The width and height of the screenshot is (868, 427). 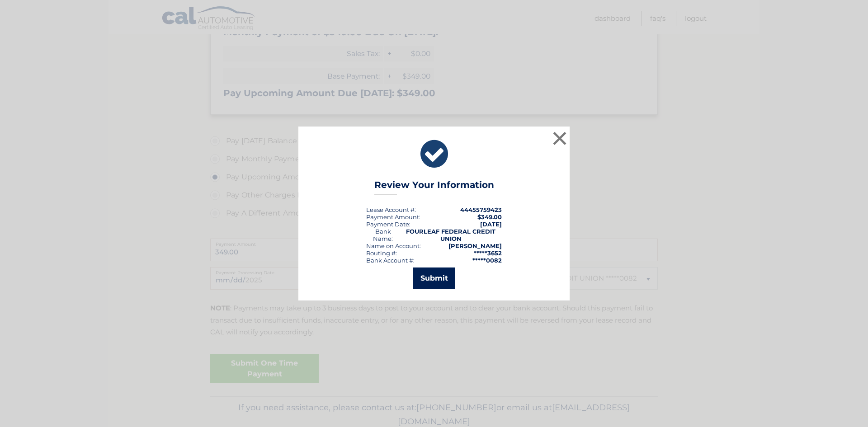 What do you see at coordinates (383, 235) in the screenshot?
I see `div: Bank Name:` at bounding box center [383, 235].